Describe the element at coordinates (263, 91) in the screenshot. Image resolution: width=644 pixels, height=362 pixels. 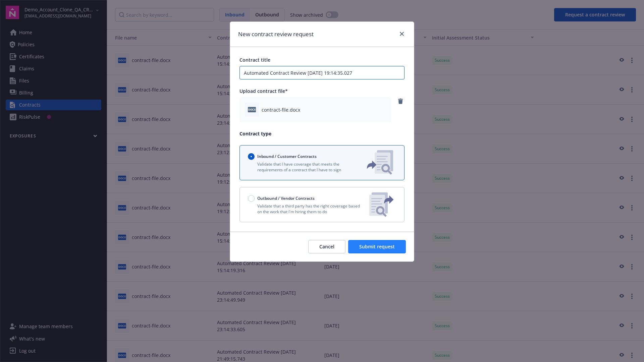
I see `span: Upload contract file*` at that location.